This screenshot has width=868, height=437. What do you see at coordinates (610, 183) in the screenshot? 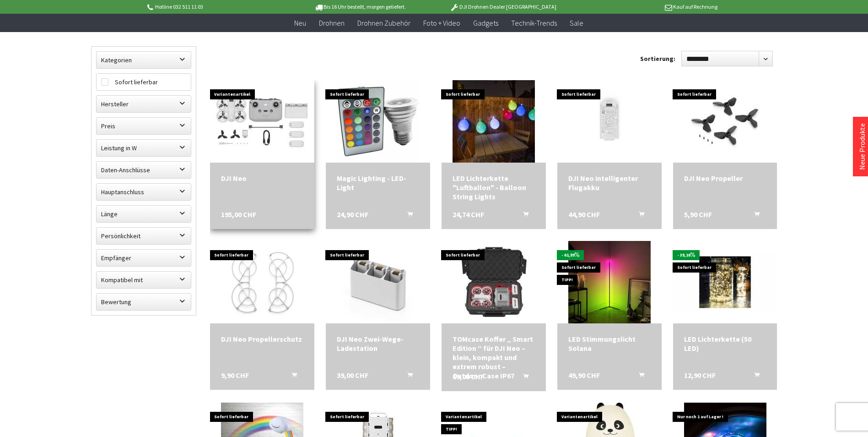
I see `div: DJI Neo intelligenter Flugakku` at bounding box center [610, 183].